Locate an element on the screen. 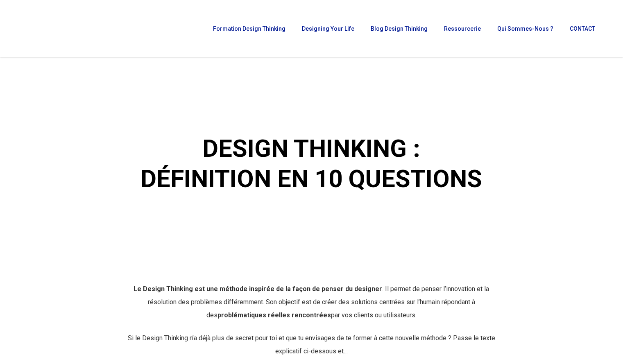  a: CONTACT is located at coordinates (583, 29).